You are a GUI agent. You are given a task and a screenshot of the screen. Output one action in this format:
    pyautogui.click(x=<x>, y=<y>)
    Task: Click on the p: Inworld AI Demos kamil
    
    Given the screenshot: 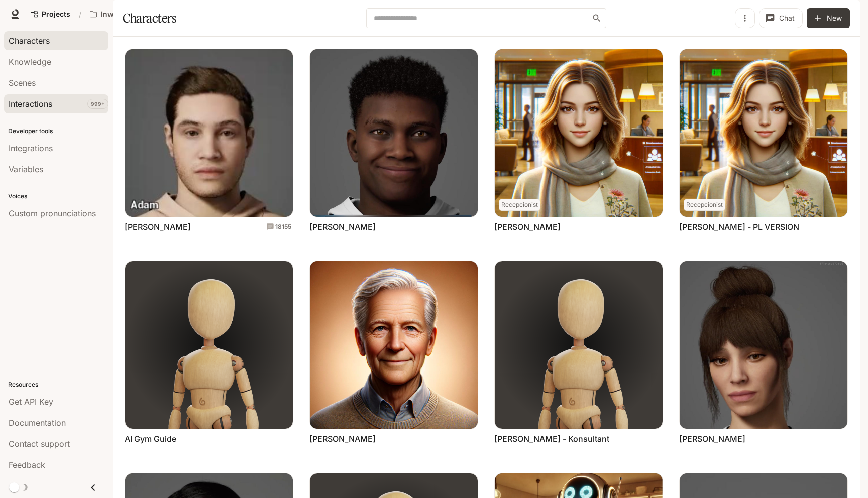 What is the action you would take?
    pyautogui.click(x=129, y=14)
    